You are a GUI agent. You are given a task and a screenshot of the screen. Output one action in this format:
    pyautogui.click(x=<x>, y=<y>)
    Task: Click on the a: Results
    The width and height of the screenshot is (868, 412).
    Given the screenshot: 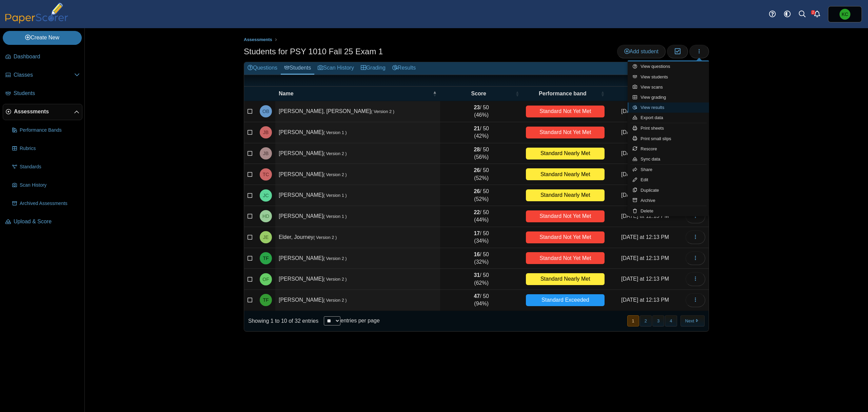 What is the action you would take?
    pyautogui.click(x=404, y=68)
    